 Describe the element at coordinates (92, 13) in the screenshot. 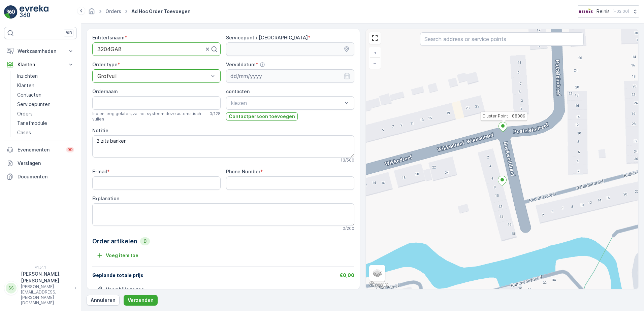

I see `a: Startpagina` at that location.